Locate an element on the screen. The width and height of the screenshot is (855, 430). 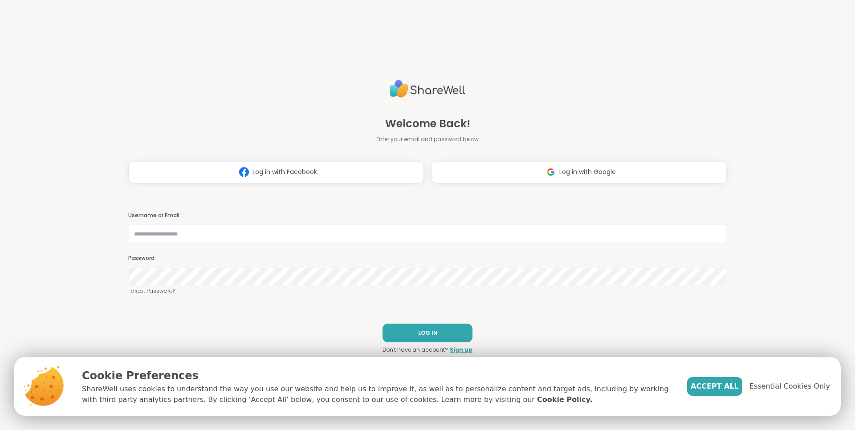
a: Sign up is located at coordinates (461, 350).